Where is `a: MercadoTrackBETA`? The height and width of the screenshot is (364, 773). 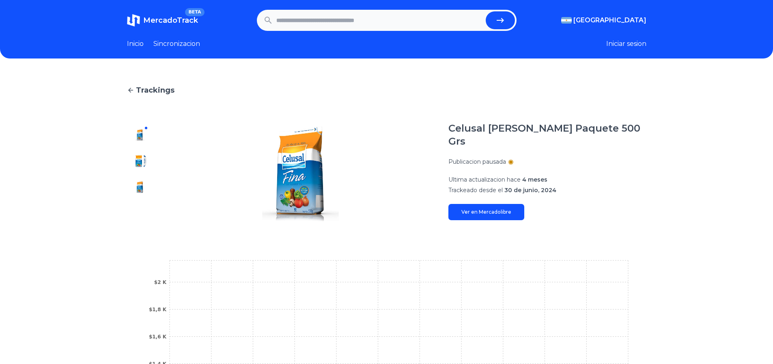
a: MercadoTrackBETA is located at coordinates (162, 20).